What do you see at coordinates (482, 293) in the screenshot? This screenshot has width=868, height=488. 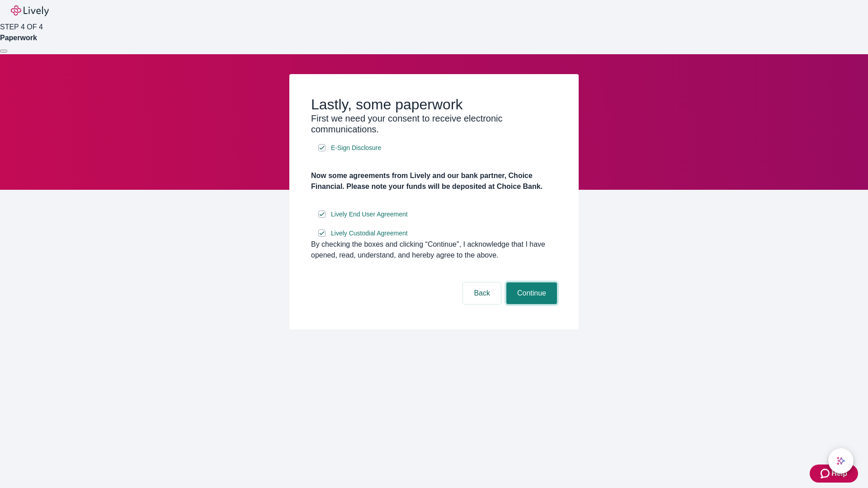 I see `button: Back` at bounding box center [482, 293].